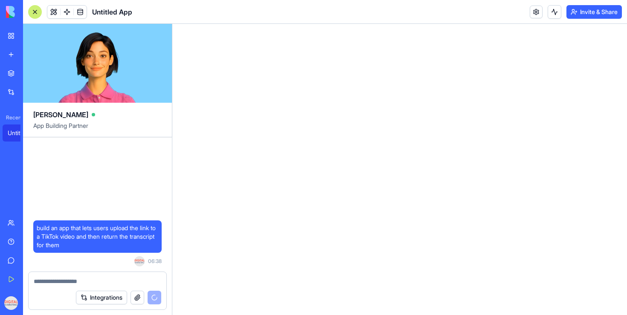 The image size is (627, 315). What do you see at coordinates (20, 133) in the screenshot?
I see `a: Untitled App` at bounding box center [20, 133].